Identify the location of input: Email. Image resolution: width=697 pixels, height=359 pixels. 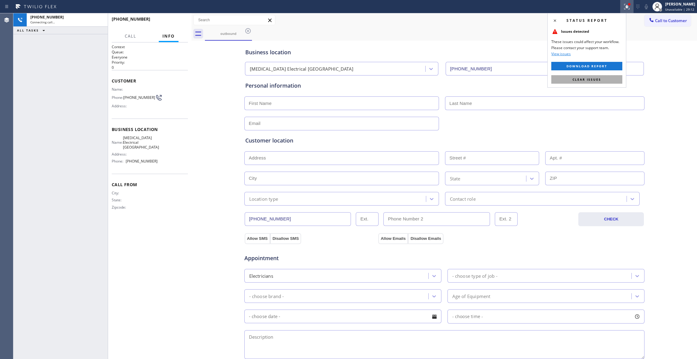
(342, 124).